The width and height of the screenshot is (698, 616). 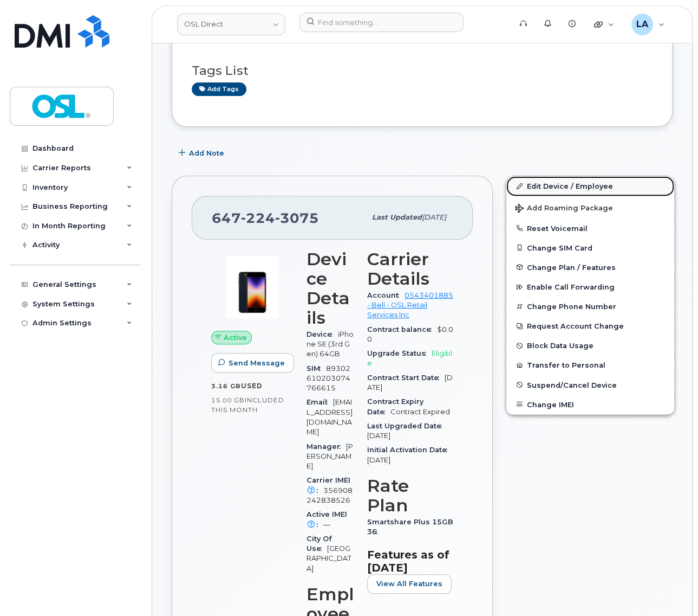 What do you see at coordinates (386, 294) in the screenshot?
I see `span: Account` at bounding box center [386, 294].